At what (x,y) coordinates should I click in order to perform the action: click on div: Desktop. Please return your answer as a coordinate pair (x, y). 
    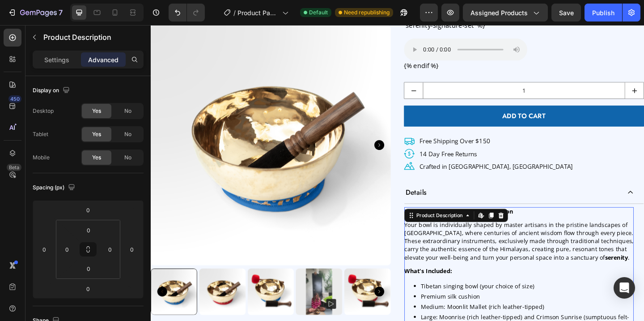
    Looking at the image, I should click on (43, 111).